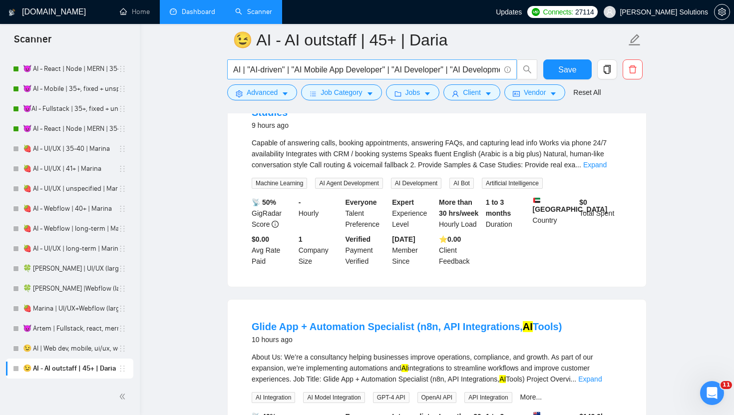 The width and height of the screenshot is (734, 415). I want to click on span: Artificial Intelligence, so click(512, 183).